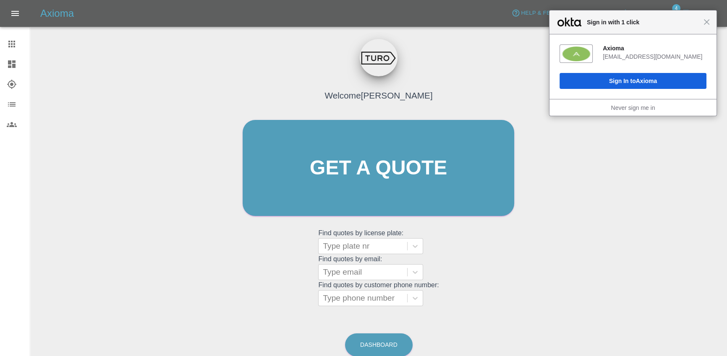 This screenshot has width=727, height=356. Describe the element at coordinates (576, 54) in the screenshot. I see `img: fs0b0w6k0vZhXWMPP357` at that location.